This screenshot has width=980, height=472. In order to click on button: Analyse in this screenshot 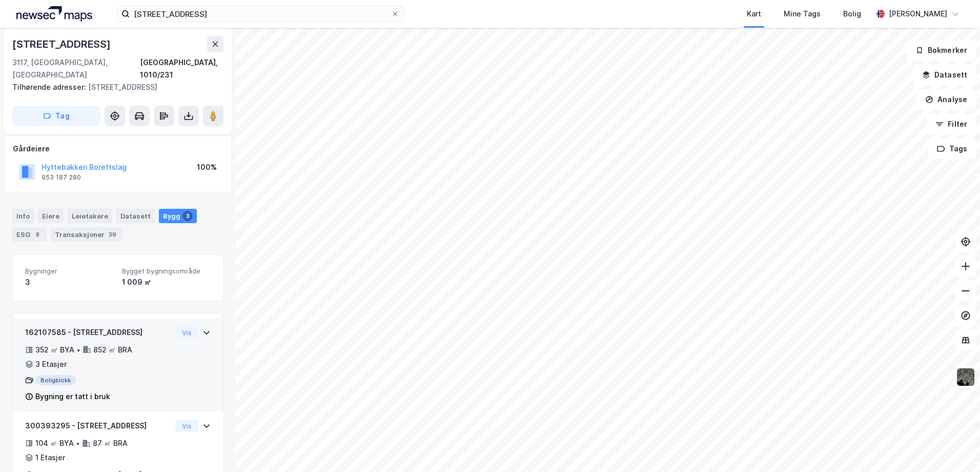, I will do `click(946, 99)`.